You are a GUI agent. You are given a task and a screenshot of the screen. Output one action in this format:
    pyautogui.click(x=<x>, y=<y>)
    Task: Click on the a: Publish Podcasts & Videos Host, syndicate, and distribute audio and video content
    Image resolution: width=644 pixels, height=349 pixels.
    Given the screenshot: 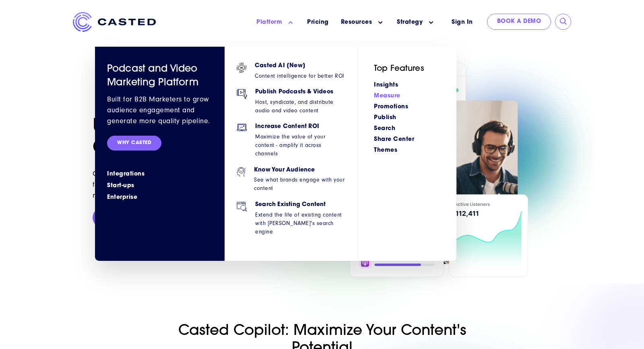 What is the action you would take?
    pyautogui.click(x=291, y=106)
    